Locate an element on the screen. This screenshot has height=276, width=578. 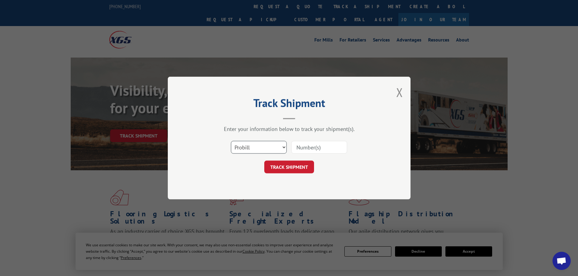
input: Number(s) is located at coordinates (319, 147).